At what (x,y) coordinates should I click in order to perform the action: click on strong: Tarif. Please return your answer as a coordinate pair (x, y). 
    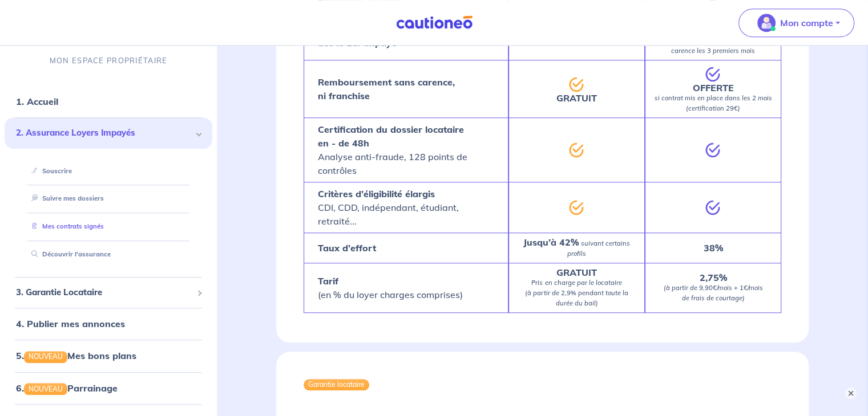
    Looking at the image, I should click on (328, 281).